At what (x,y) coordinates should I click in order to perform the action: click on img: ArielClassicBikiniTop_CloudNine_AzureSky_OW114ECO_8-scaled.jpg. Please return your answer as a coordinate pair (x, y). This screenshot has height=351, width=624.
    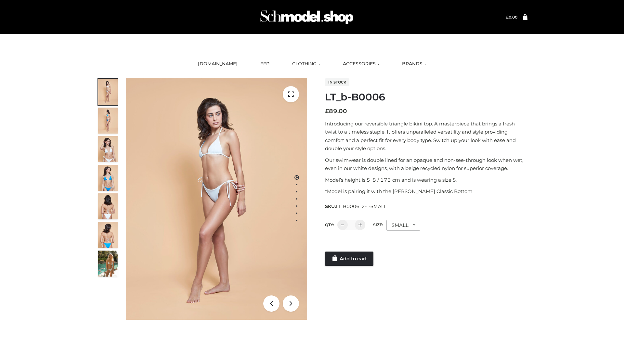
    Looking at the image, I should click on (108, 235).